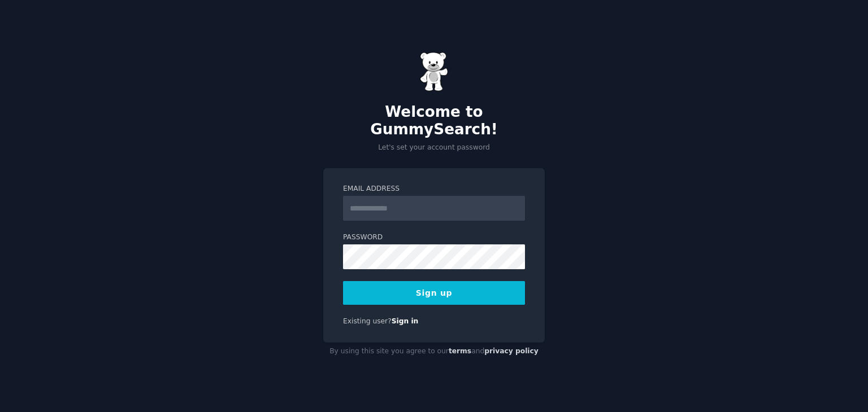 The image size is (868, 412). Describe the element at coordinates (368, 321) in the screenshot. I see `span: Existing user?` at that location.